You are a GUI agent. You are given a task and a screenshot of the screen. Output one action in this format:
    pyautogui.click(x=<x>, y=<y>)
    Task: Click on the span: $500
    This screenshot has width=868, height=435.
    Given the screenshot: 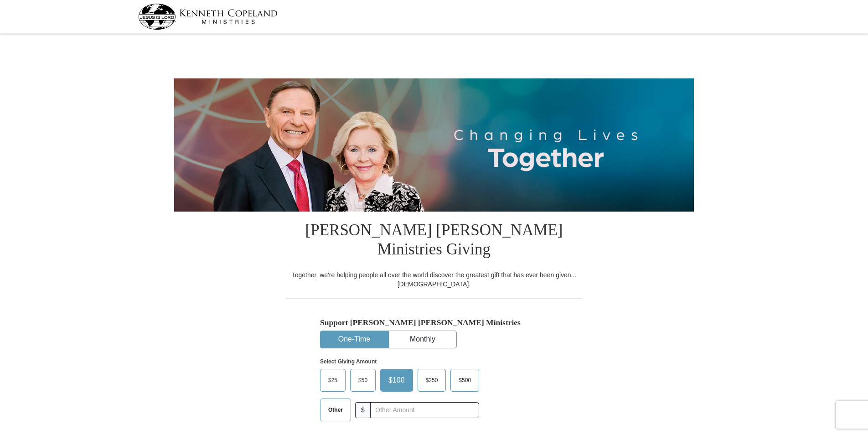 What is the action you would take?
    pyautogui.click(x=464, y=380)
    